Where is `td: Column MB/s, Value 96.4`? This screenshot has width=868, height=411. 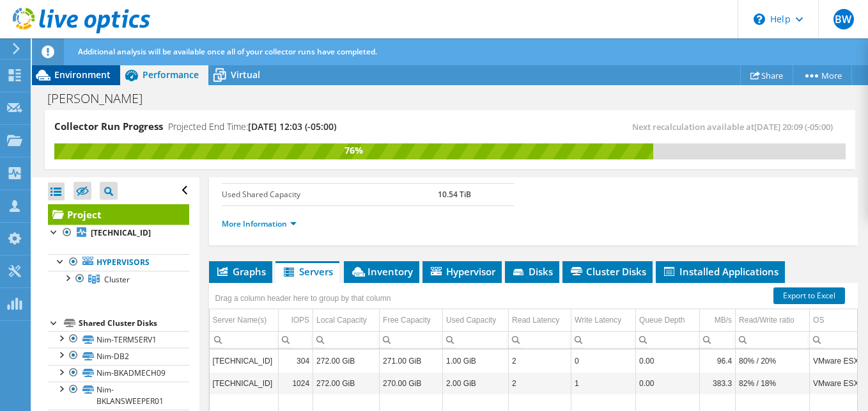 td: Column MB/s, Value 96.4 is located at coordinates (718, 360).